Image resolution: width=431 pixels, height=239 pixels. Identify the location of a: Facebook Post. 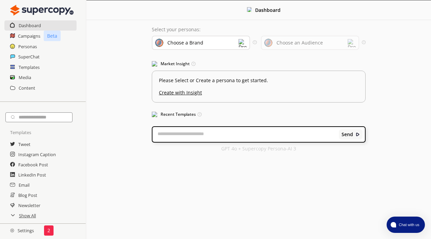
(33, 164).